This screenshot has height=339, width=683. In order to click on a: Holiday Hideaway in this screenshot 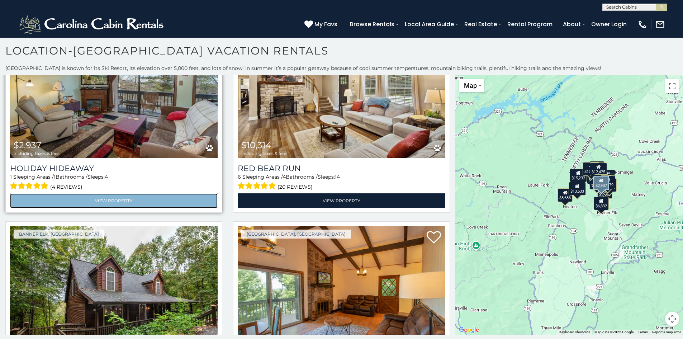, I will do `click(114, 168)`.